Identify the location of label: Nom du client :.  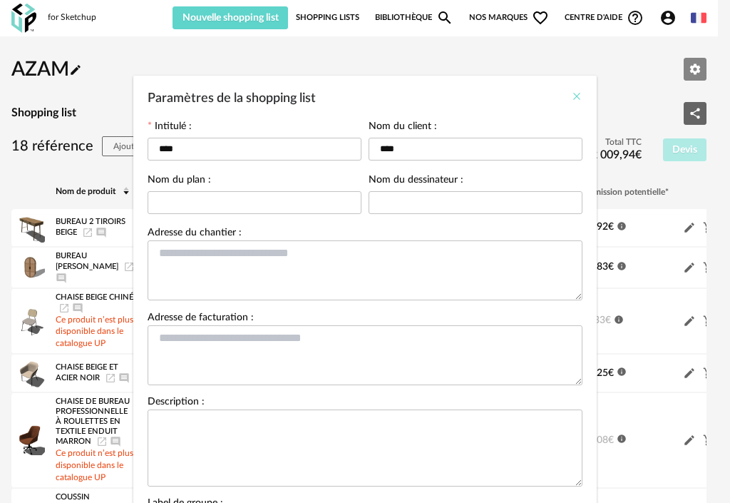
(403, 128).